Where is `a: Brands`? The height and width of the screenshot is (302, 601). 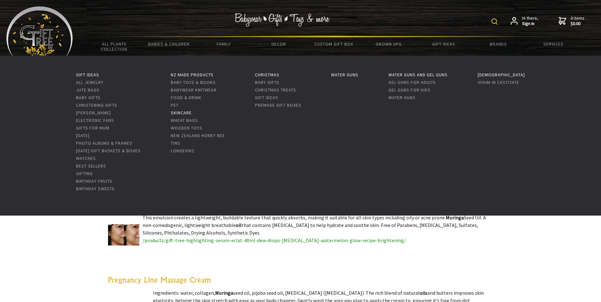
a: Brands is located at coordinates (498, 44).